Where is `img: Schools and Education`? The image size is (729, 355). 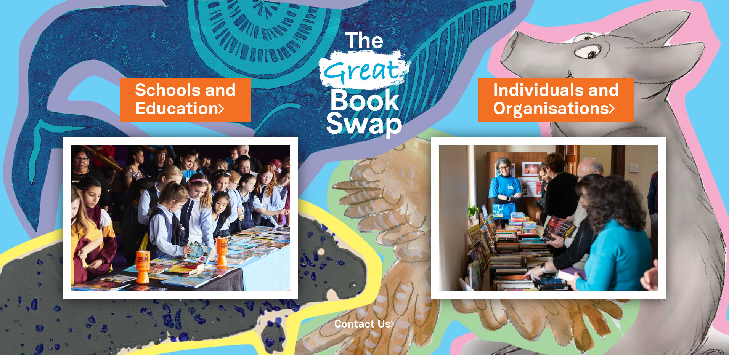
img: Schools and Education is located at coordinates (180, 218).